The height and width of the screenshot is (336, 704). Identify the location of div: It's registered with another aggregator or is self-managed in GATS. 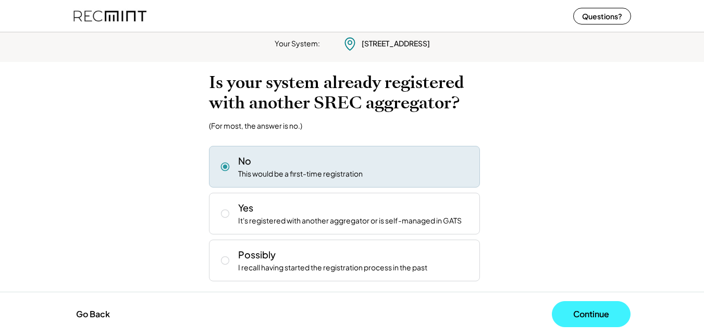
(350, 221).